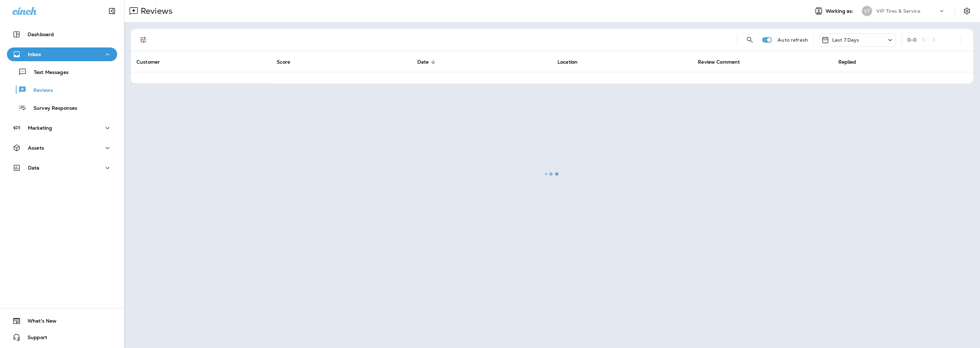  I want to click on p: Dashboard, so click(41, 34).